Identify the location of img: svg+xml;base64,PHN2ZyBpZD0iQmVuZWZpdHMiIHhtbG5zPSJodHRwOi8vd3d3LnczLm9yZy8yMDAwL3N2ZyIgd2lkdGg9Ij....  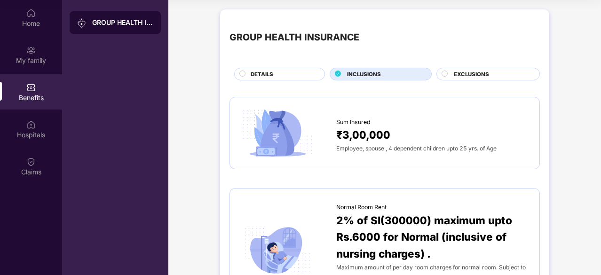
(31, 87).